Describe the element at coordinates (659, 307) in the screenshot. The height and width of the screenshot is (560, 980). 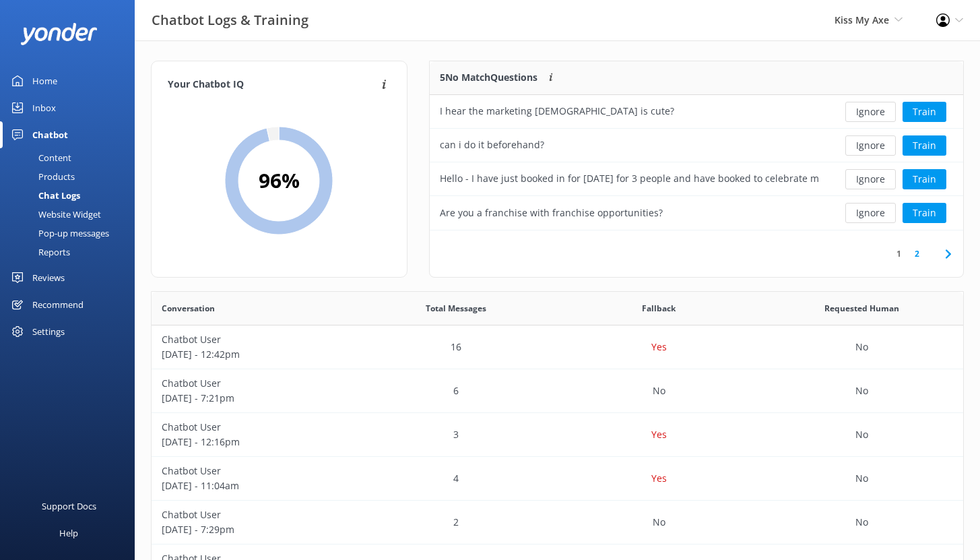
I see `span: Fallback` at that location.